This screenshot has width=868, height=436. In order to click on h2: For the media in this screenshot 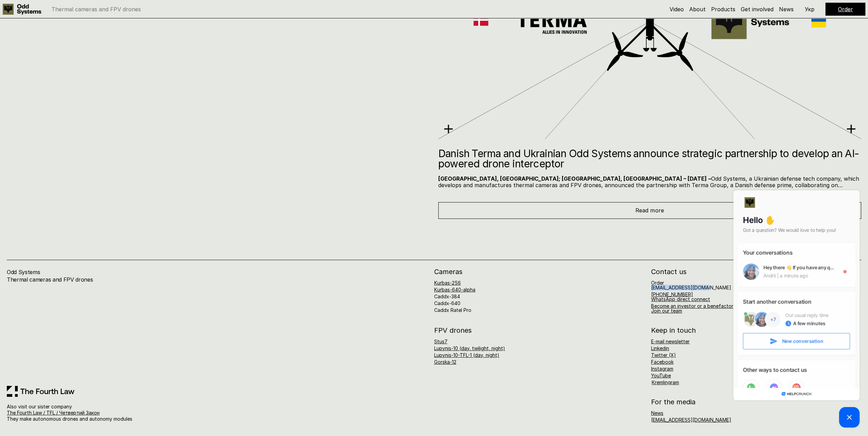, I will do `click(757, 402)`.